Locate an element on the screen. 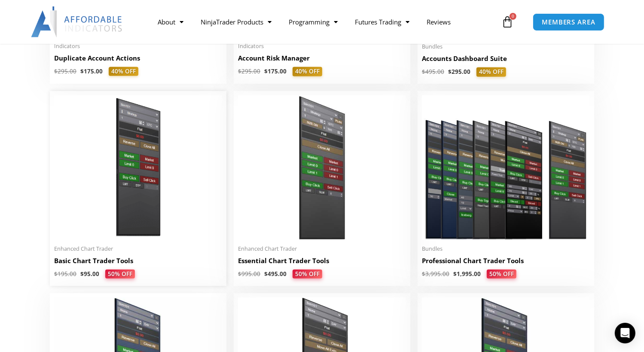 This screenshot has height=352, width=644. a: Account Risk Manager is located at coordinates (322, 60).